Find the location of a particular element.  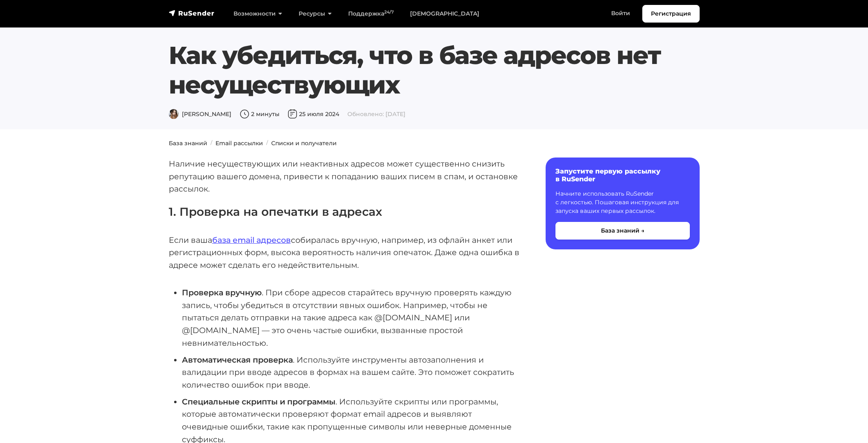

p: Наличие несуществующих или неактивных адресов может существенно снизить репутацию вашего домена, ... is located at coordinates (344, 176).